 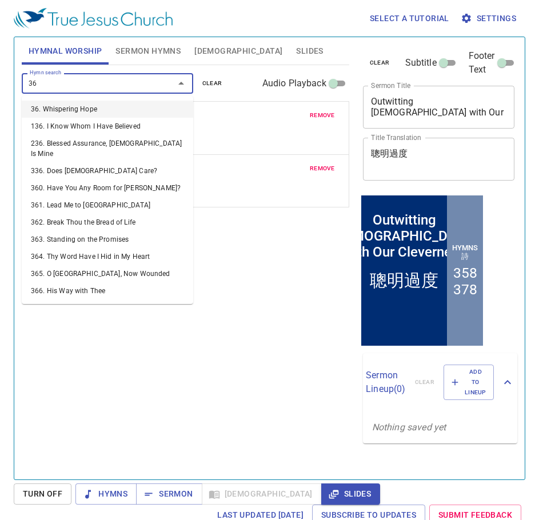 What do you see at coordinates (108, 126) in the screenshot?
I see `li: 136. I Know Whom I Have Believed` at bounding box center [108, 126].